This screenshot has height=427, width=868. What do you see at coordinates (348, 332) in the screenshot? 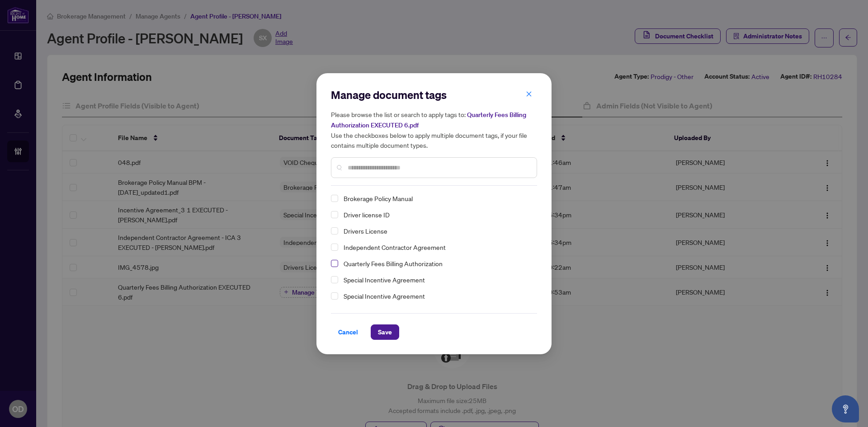
I see `span: Cancel` at bounding box center [348, 332].